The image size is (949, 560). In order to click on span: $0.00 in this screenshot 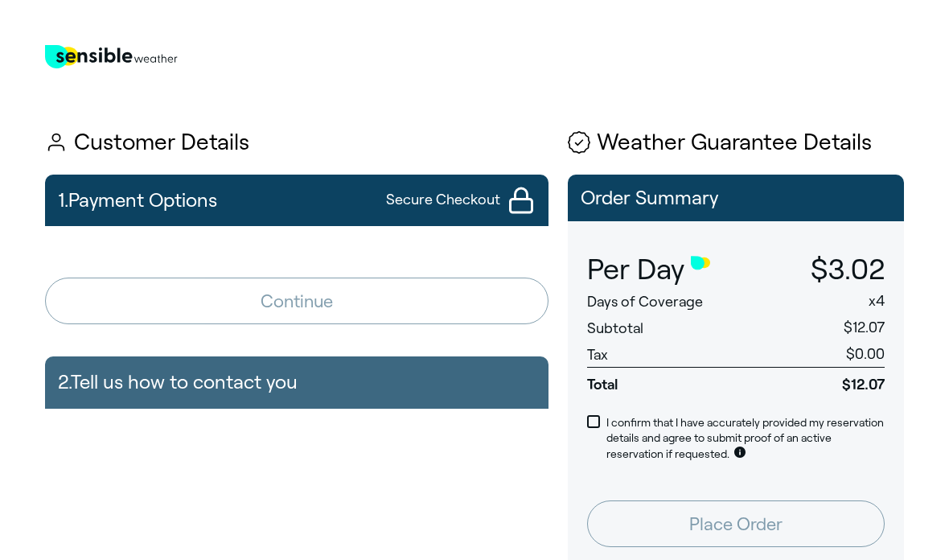, I will do `click(865, 354)`.